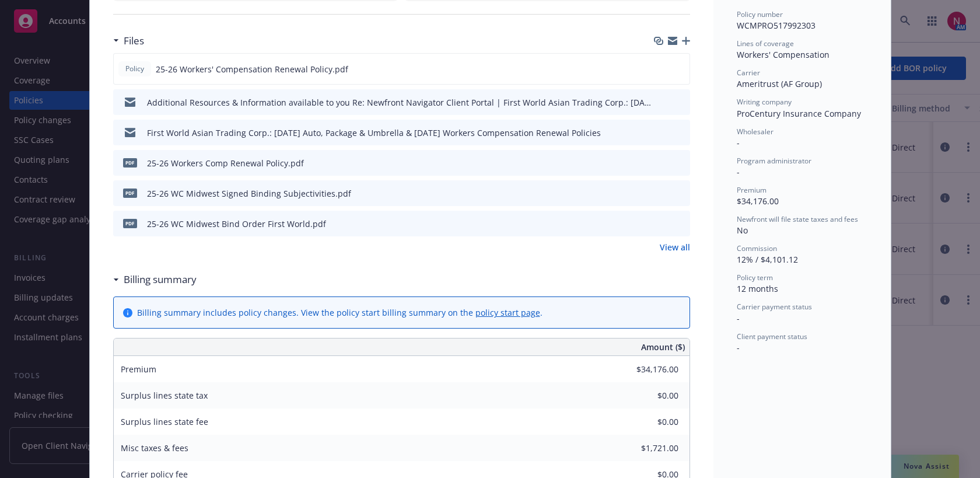  I want to click on span: WCMPRO517992303, so click(776, 25).